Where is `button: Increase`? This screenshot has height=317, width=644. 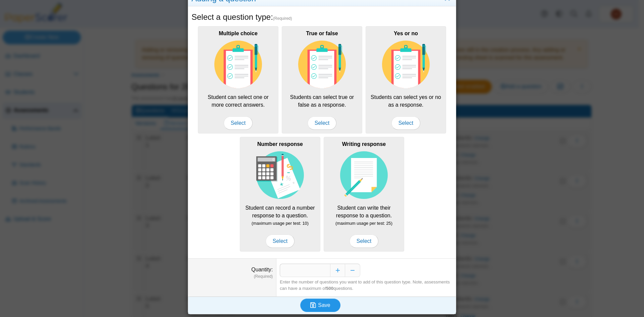
button: Increase is located at coordinates (338, 270).